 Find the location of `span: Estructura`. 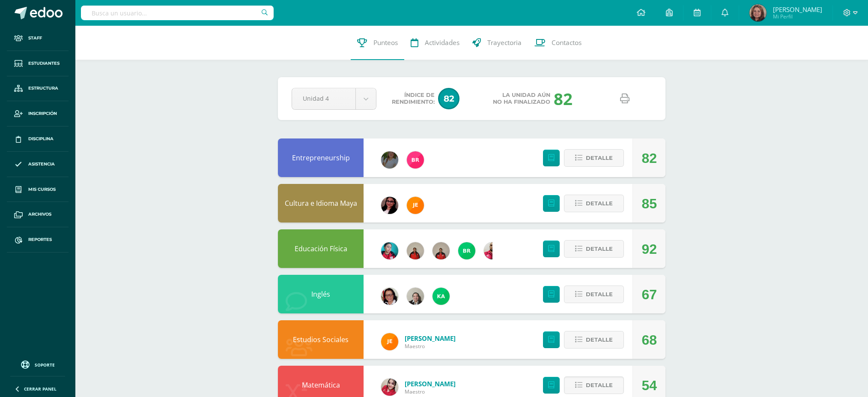

span: Estructura is located at coordinates (43, 88).